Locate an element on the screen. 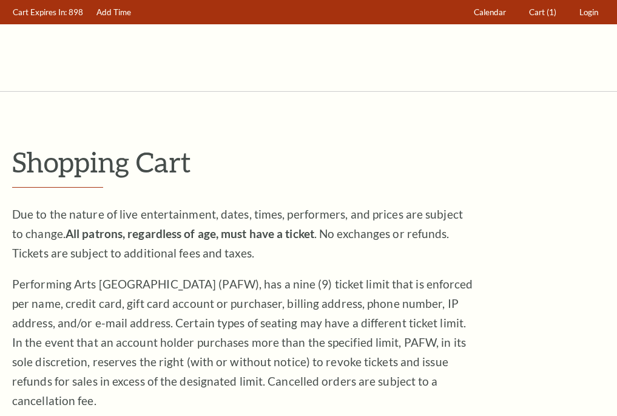 The height and width of the screenshot is (416, 617). strong: All patrons, regardless of age, must have a ticket is located at coordinates (190, 233).